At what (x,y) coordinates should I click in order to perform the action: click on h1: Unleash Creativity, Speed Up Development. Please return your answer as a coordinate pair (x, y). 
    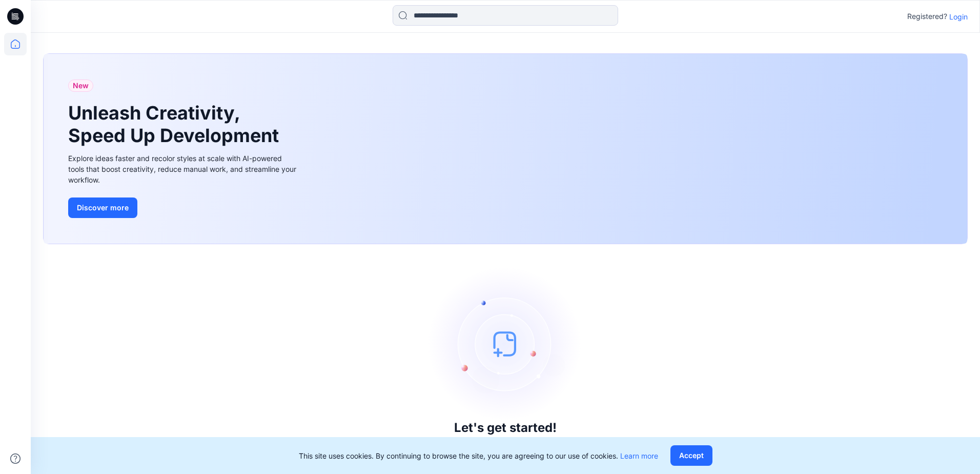
    Looking at the image, I should click on (176, 124).